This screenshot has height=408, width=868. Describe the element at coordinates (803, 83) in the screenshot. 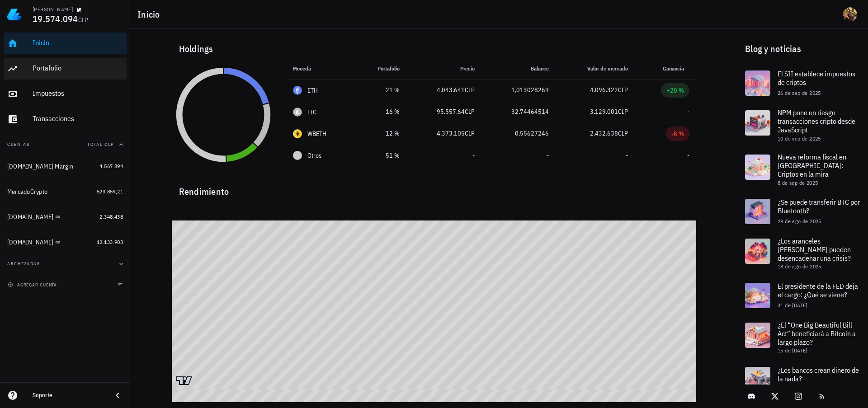

I see `a: El SII establece impuestos de criptos 26 de sep de 2025` at that location.